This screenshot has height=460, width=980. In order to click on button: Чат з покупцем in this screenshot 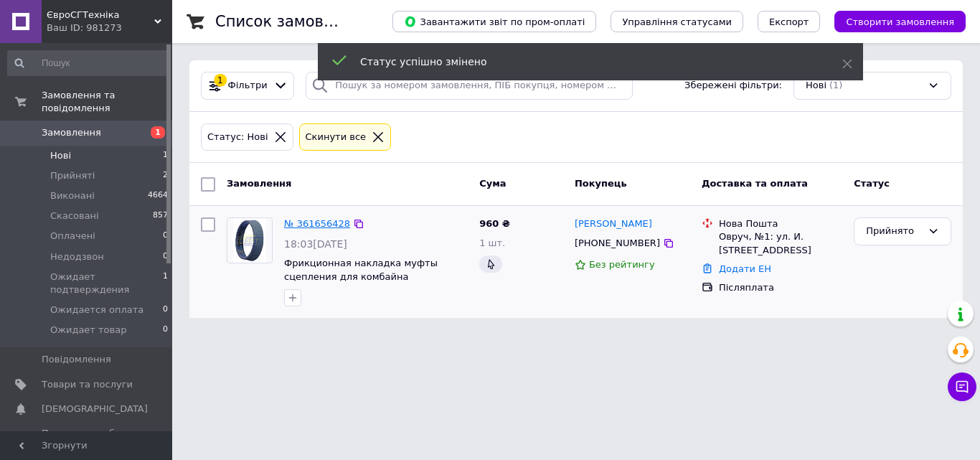, I will do `click(962, 387)`.